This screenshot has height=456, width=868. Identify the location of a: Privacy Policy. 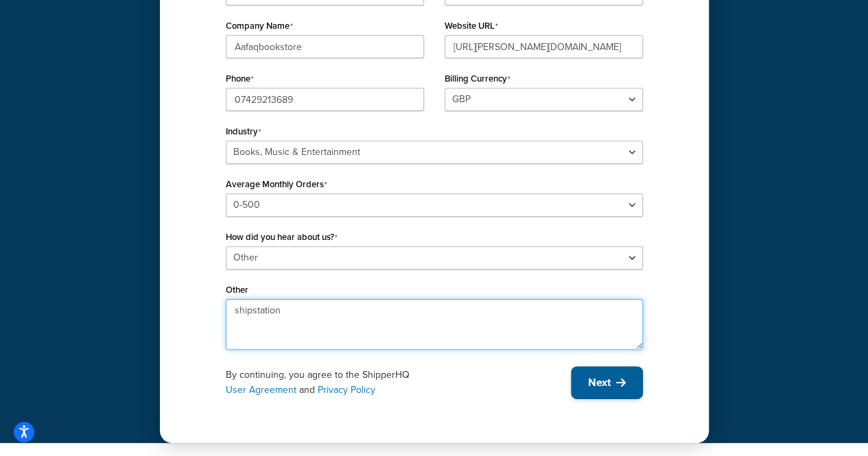
(346, 390).